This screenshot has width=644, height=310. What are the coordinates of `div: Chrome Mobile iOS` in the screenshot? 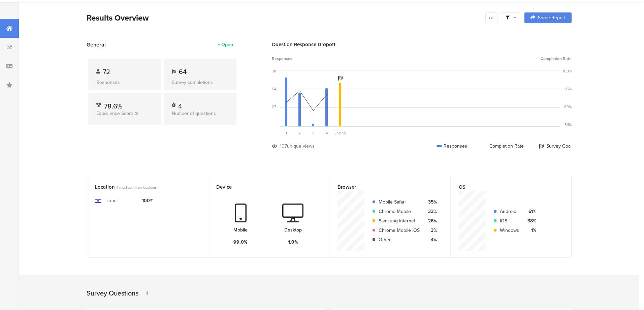 It's located at (399, 230).